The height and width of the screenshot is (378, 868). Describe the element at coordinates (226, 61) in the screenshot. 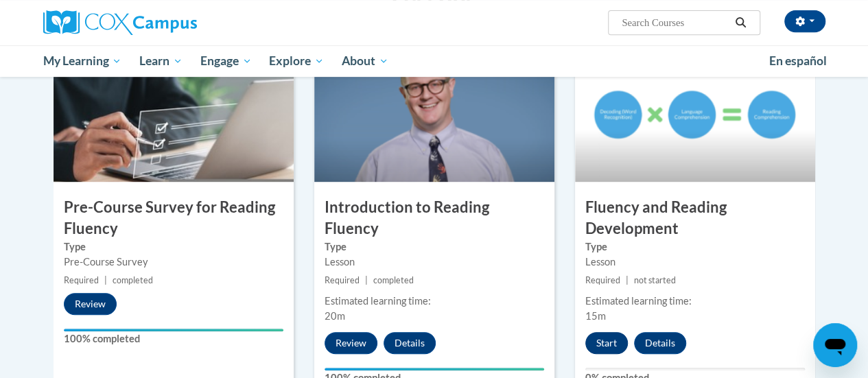

I see `a: Engage` at that location.